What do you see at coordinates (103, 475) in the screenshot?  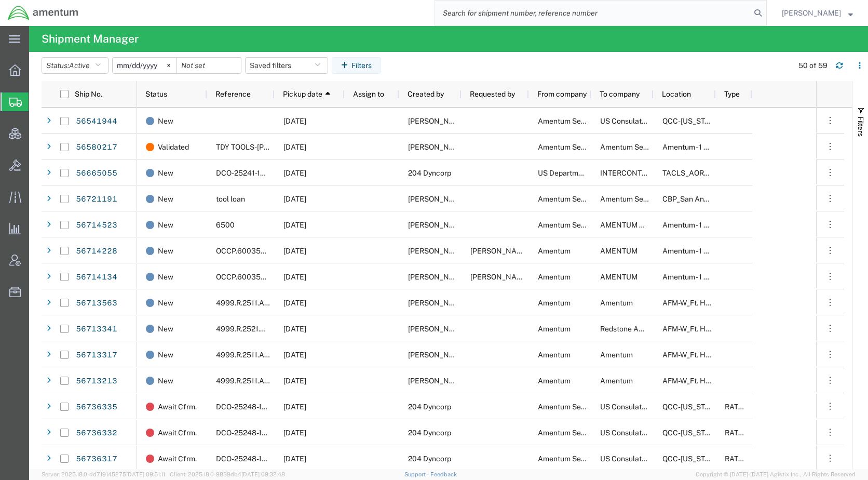 I see `span: Server: 2025.18.0-dd719145275` at bounding box center [103, 475].